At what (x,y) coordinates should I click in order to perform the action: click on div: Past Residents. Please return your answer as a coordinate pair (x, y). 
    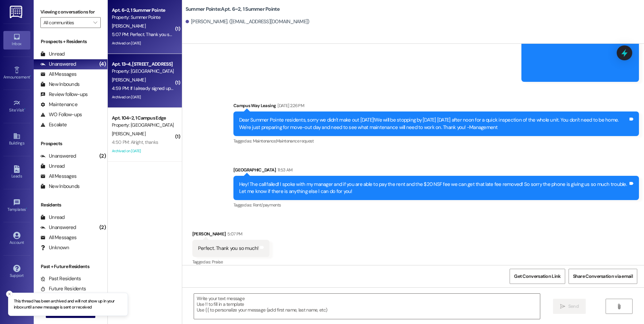
    Looking at the image, I should click on (60, 278).